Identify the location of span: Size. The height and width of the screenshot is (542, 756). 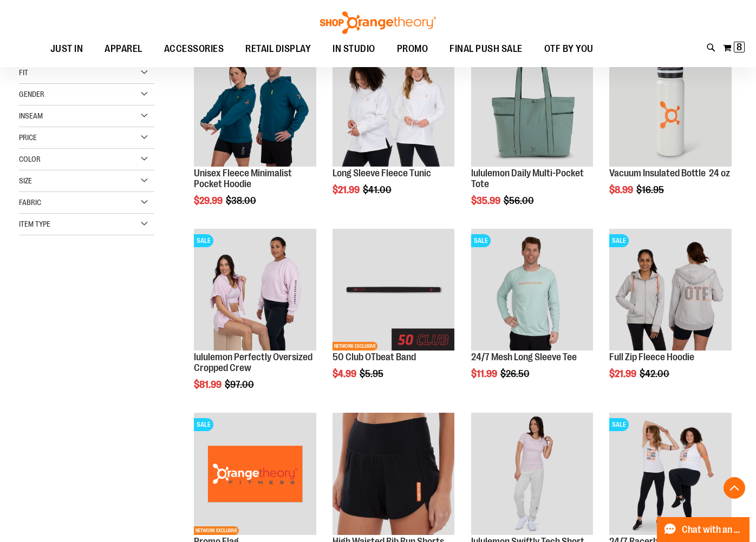
(25, 181).